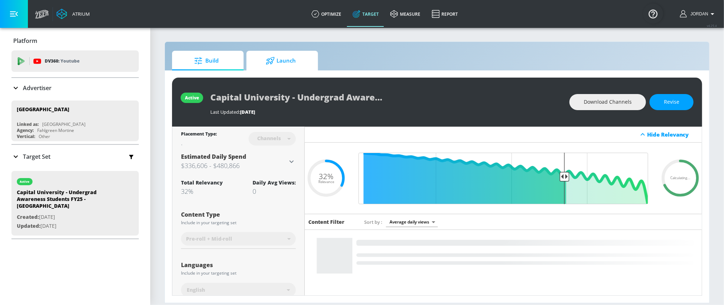 This screenshot has height=305, width=724. I want to click on span: 32%, so click(326, 176).